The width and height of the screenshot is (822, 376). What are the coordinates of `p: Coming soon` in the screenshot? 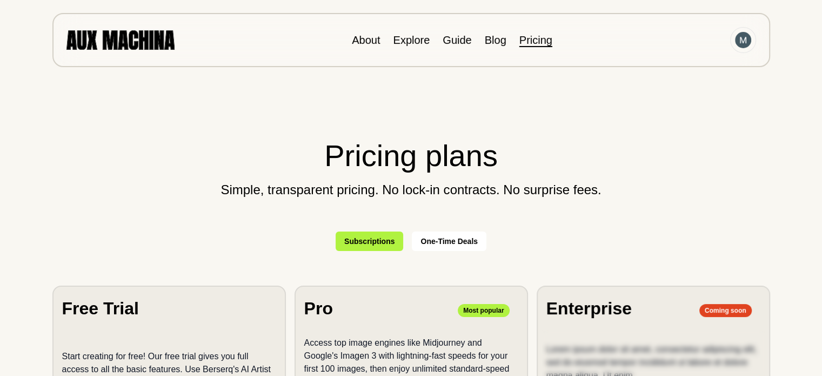 It's located at (726, 310).